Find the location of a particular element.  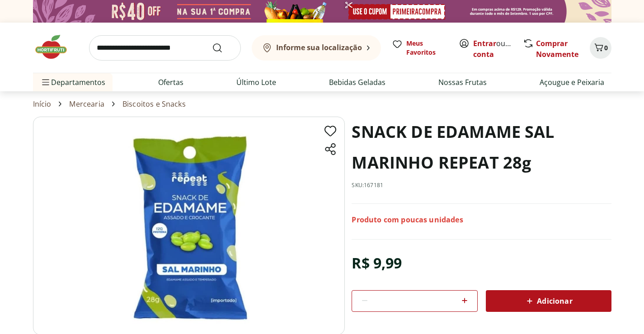

span: ou is located at coordinates (493, 49).